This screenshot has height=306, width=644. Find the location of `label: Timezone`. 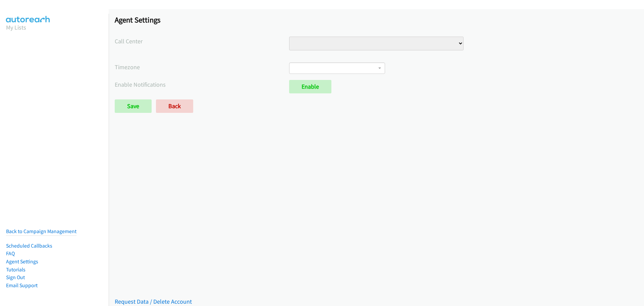

label: Timezone is located at coordinates (202, 67).